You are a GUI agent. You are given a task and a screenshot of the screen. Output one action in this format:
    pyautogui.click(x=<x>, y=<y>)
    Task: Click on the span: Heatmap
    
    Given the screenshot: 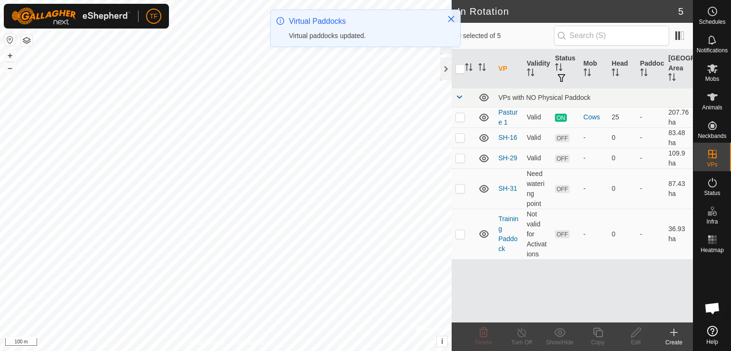 What is the action you would take?
    pyautogui.click(x=712, y=250)
    